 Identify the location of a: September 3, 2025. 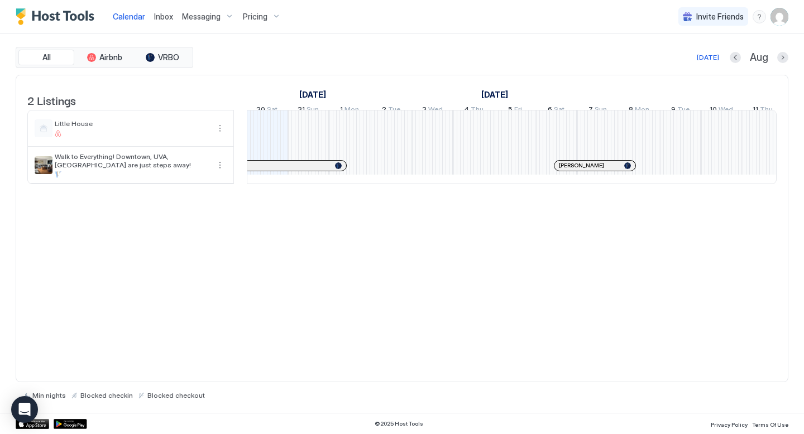
(432, 111).